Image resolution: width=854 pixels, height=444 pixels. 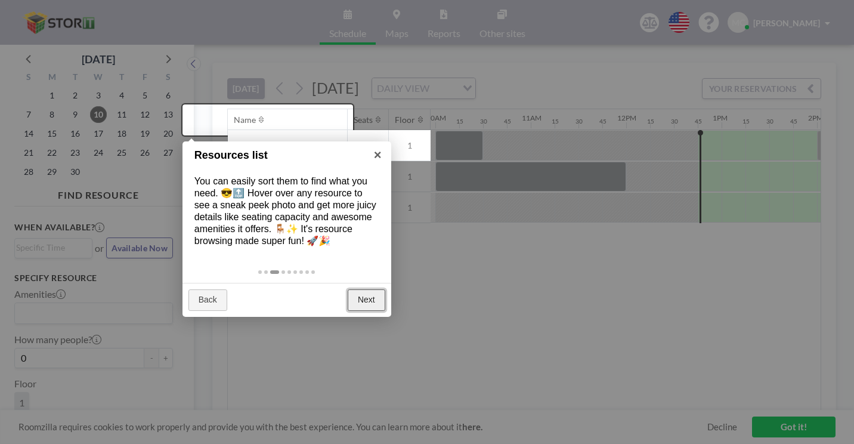 What do you see at coordinates (240, 146) in the screenshot?
I see `span: Ford` at bounding box center [240, 146].